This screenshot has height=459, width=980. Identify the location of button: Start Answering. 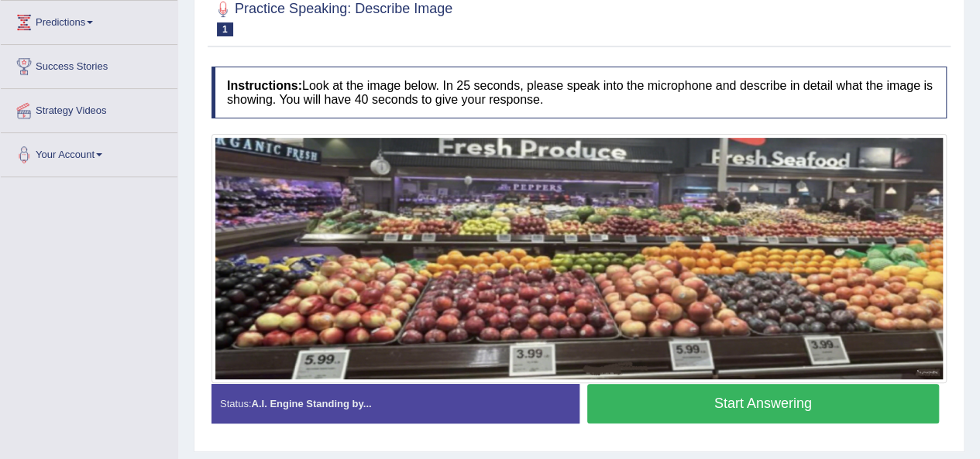
(763, 404).